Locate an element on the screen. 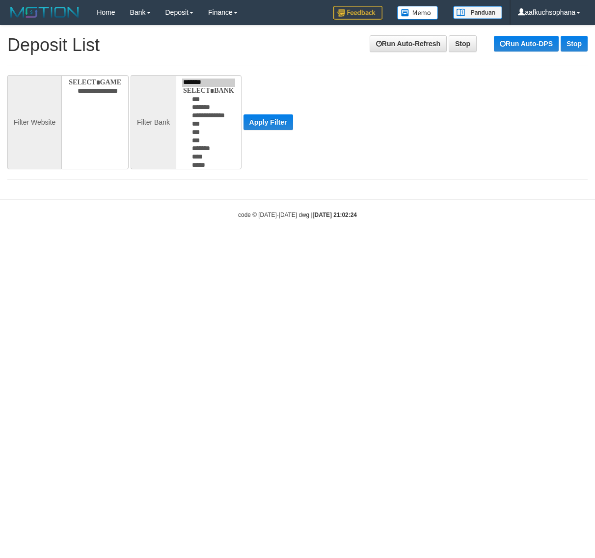 The image size is (595, 558). img: Feedback.jpg is located at coordinates (358, 13).